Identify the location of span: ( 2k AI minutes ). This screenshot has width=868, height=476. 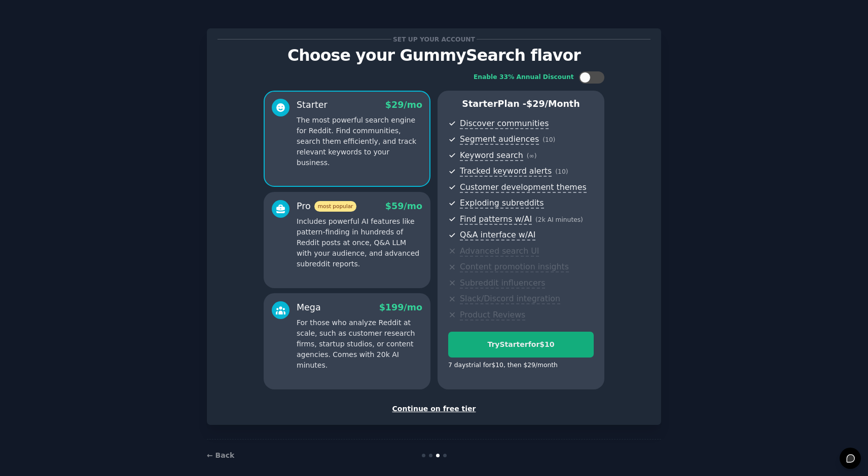
(559, 220).